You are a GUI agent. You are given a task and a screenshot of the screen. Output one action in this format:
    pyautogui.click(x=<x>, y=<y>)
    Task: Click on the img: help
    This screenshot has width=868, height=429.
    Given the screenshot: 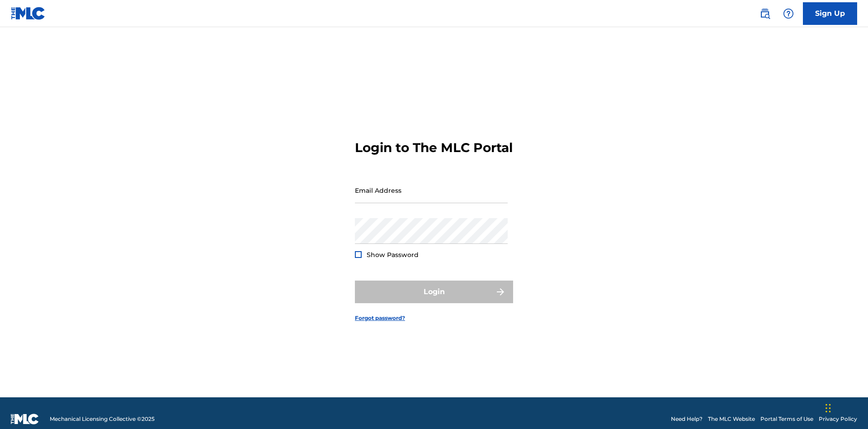 What is the action you would take?
    pyautogui.click(x=788, y=13)
    